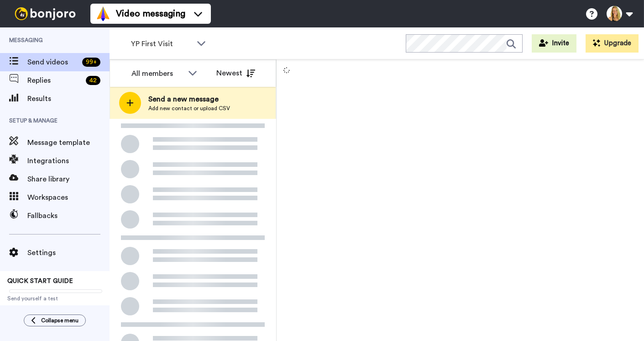  What do you see at coordinates (55, 298) in the screenshot?
I see `span: Send yourself a test` at bounding box center [55, 298].